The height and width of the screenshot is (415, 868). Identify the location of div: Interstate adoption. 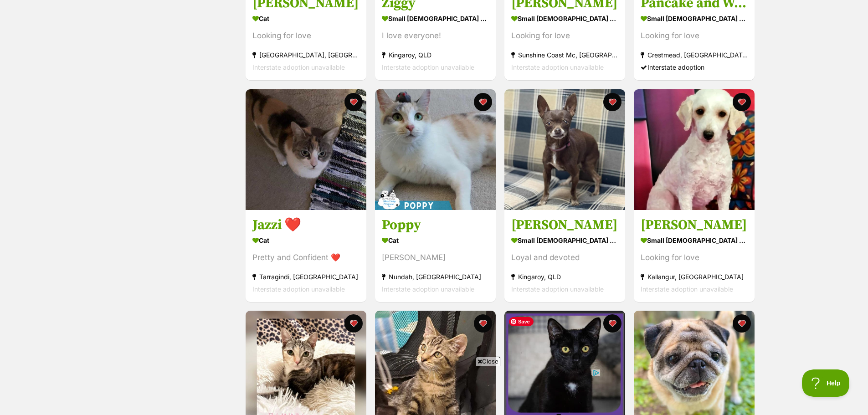
(694, 68).